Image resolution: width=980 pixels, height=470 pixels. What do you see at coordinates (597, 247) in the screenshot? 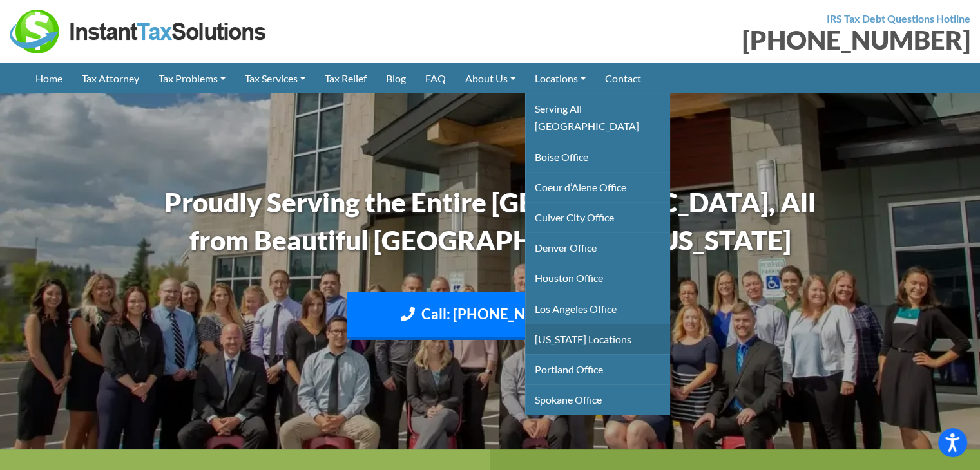
I see `a: Denver Office` at bounding box center [597, 247].